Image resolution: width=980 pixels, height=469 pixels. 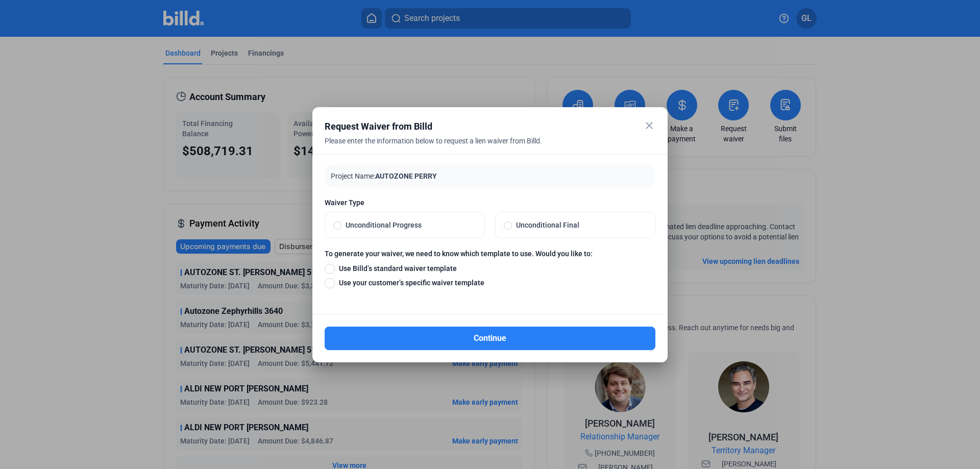 What do you see at coordinates (406, 176) in the screenshot?
I see `span: AUTOZONE PERRY` at bounding box center [406, 176].